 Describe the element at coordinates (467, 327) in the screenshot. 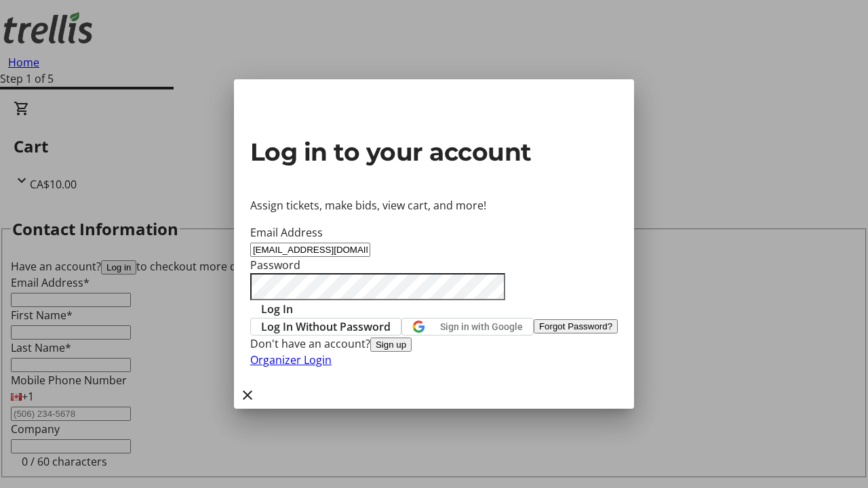

I see `button: Sign in with Google` at that location.